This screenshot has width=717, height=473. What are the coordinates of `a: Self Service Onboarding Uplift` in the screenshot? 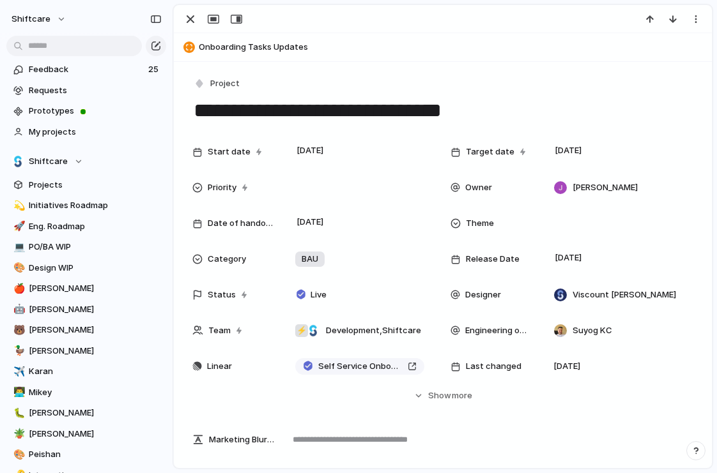 It's located at (360, 367).